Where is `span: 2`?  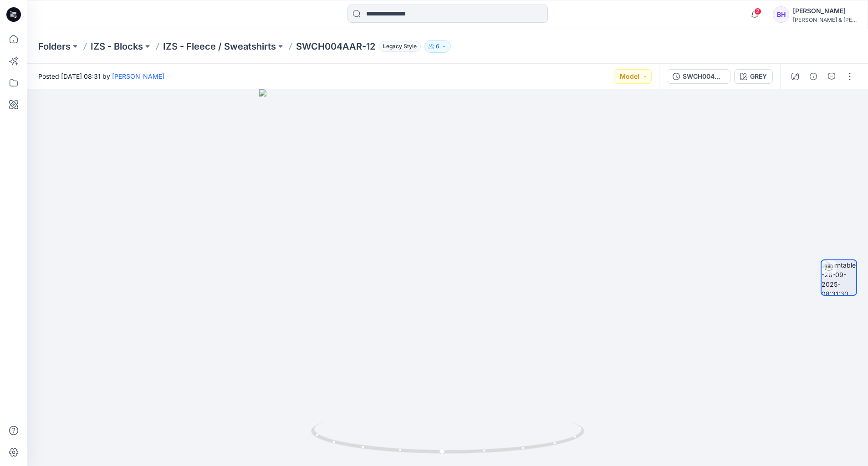
span: 2 is located at coordinates (758, 12).